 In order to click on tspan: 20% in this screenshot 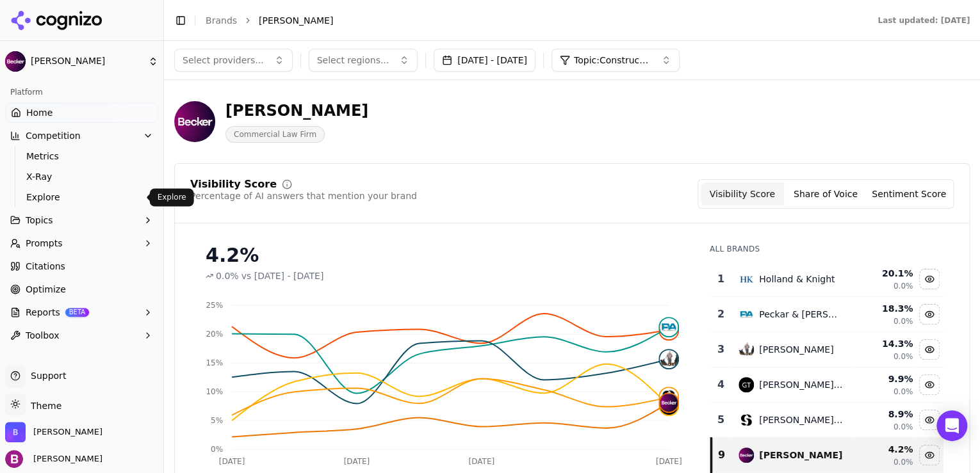, I will do `click(214, 334)`.